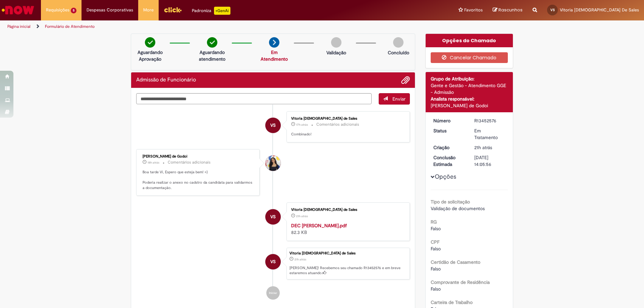 This screenshot has width=644, height=308. I want to click on span: More, so click(148, 10).